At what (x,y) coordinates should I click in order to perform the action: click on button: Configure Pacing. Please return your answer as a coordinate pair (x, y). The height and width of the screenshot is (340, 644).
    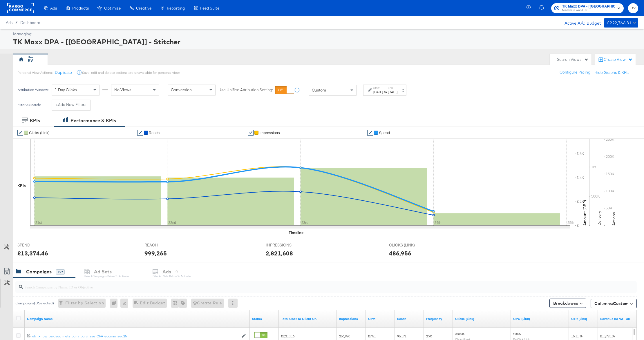
    Looking at the image, I should click on (575, 73).